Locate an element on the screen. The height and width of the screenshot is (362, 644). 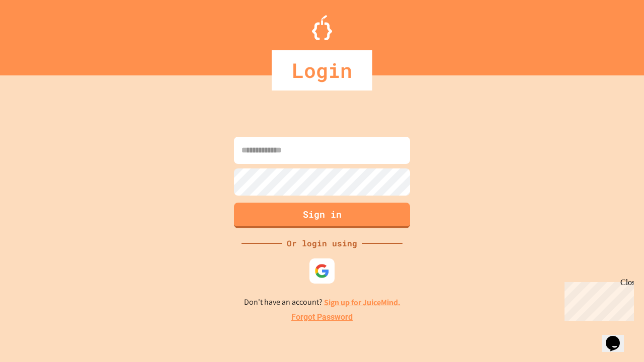
img: google-icon.svg is located at coordinates (322, 272).